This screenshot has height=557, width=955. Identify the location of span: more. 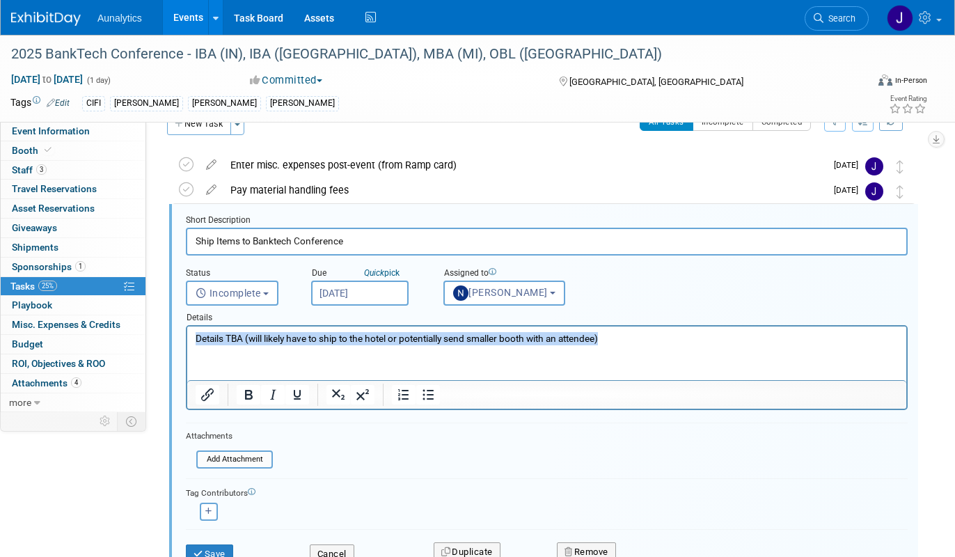
(20, 402).